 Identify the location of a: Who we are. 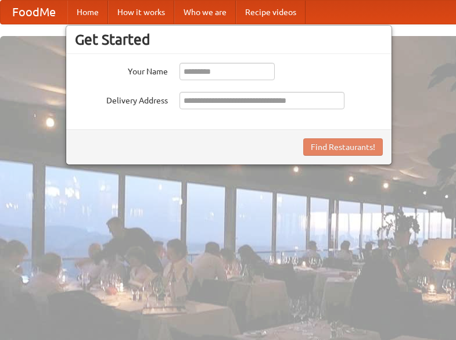
(205, 12).